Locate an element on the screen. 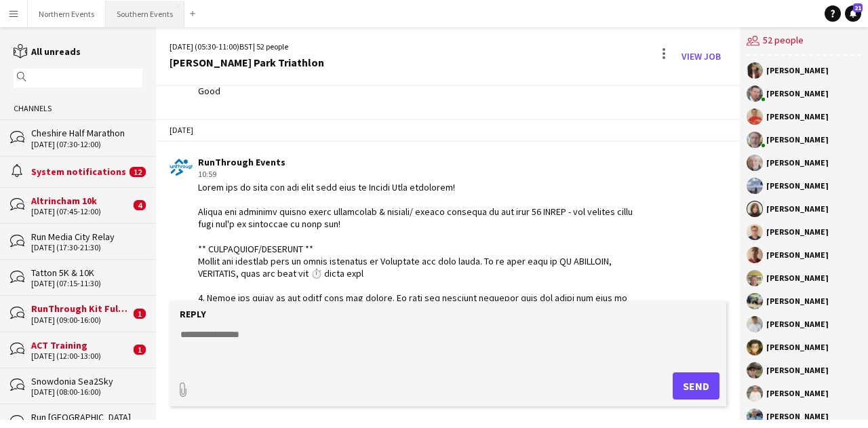  div: System notifications is located at coordinates (79, 172).